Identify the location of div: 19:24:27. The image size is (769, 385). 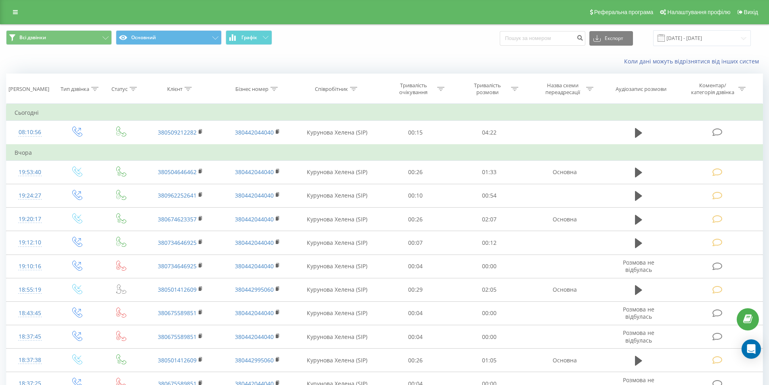
(30, 195).